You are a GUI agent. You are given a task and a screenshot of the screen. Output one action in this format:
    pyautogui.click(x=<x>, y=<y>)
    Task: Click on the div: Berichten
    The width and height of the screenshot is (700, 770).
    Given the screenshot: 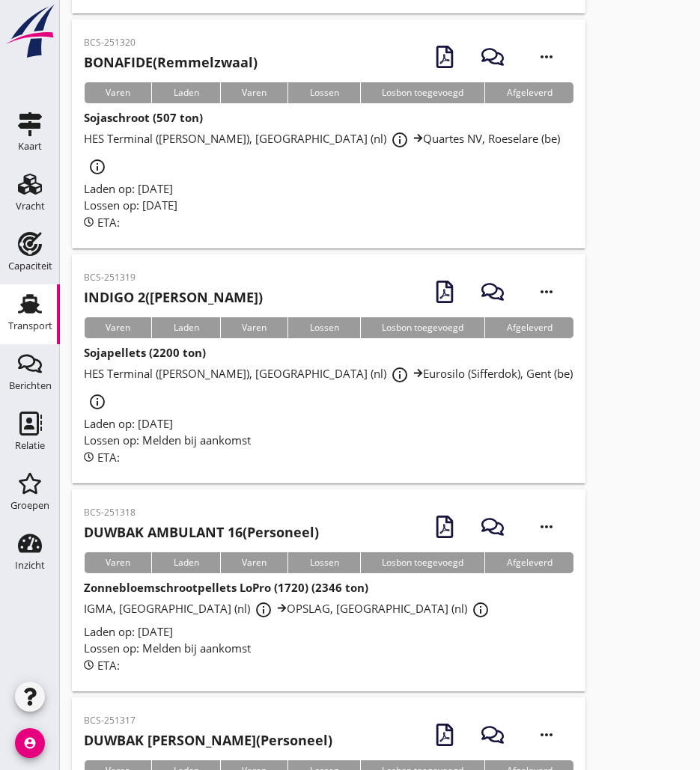 What is the action you would take?
    pyautogui.click(x=30, y=386)
    